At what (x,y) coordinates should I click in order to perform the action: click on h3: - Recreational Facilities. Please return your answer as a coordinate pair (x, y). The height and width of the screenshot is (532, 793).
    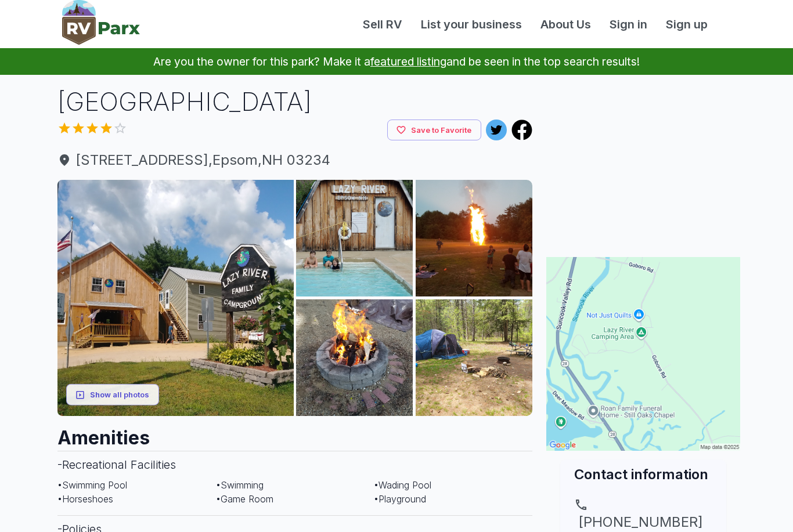
    Looking at the image, I should click on (295, 464).